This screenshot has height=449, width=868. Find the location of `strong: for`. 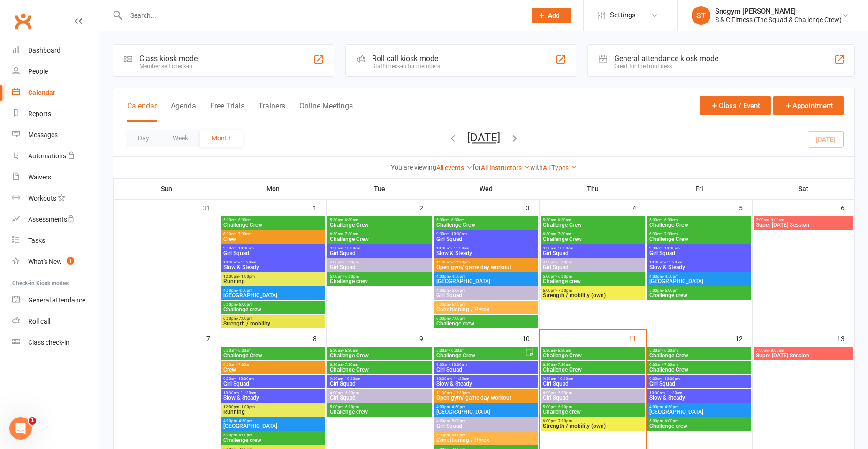

strong: for is located at coordinates (477, 167).